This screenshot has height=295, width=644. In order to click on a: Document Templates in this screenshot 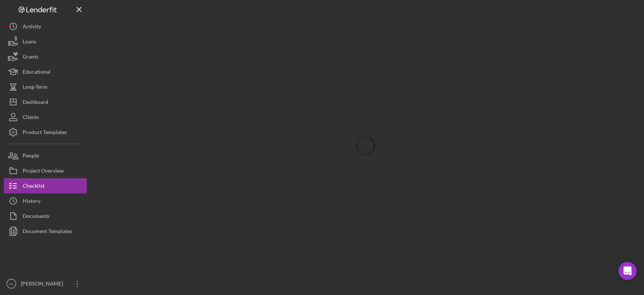, I will do `click(45, 231)`.